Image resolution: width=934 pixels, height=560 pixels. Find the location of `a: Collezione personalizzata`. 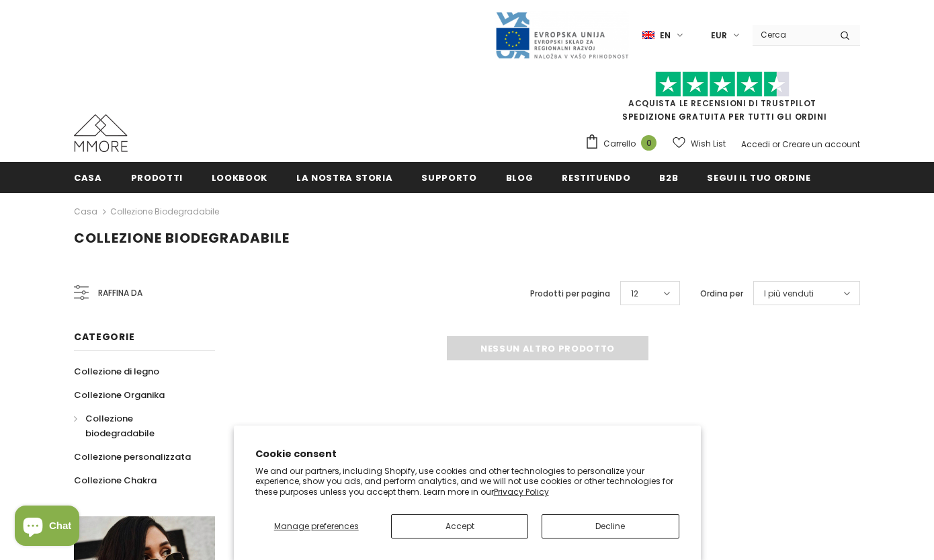

a: Collezione personalizzata is located at coordinates (132, 456).